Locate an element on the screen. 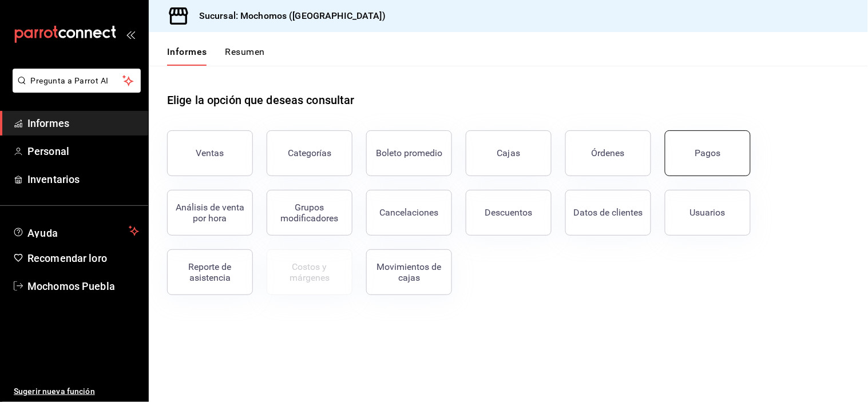 The height and width of the screenshot is (402, 868). font: Costos y márgenes is located at coordinates (310, 272).